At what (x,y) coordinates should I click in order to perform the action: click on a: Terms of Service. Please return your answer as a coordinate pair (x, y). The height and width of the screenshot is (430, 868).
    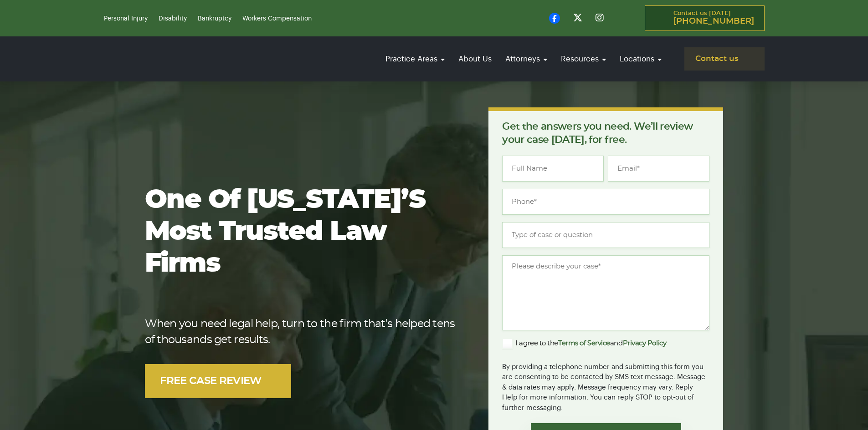
    Looking at the image, I should click on (585, 344).